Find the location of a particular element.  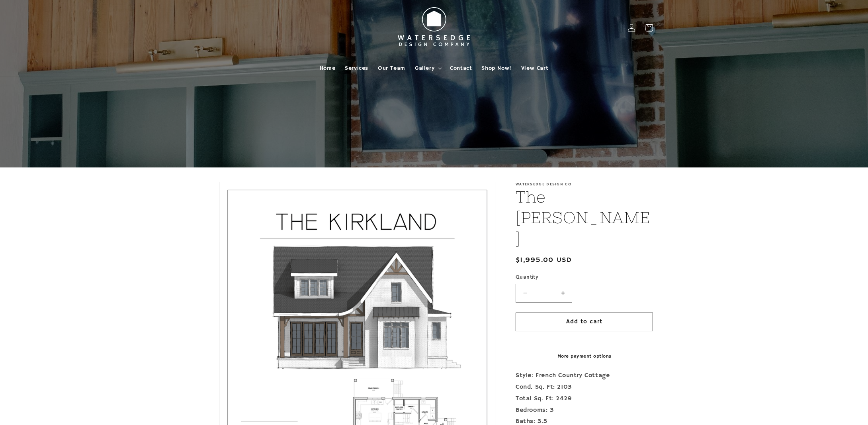

p: Watersedge Design Co is located at coordinates (584, 184).